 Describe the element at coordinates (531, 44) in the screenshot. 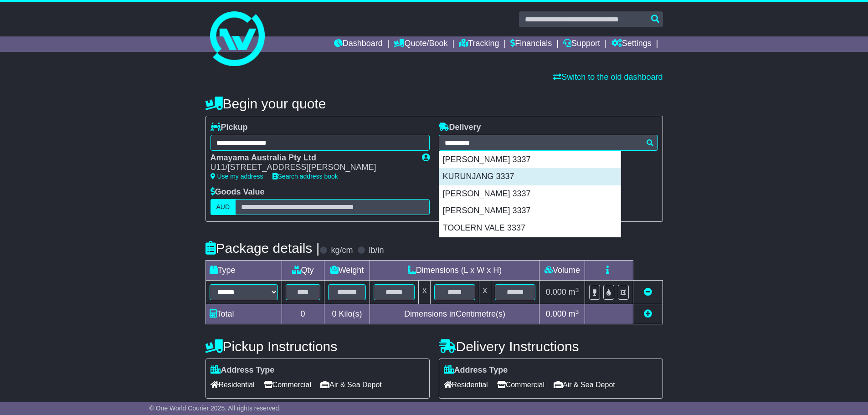

I see `a: Financials` at that location.